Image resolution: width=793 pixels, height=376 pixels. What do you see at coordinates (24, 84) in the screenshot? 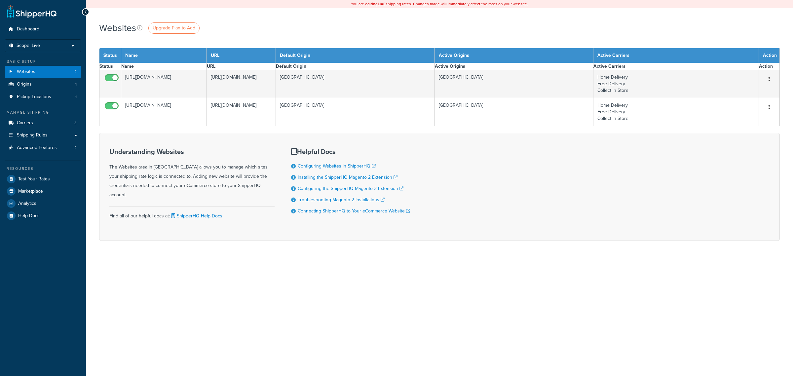
I see `span: Origins` at bounding box center [24, 84].